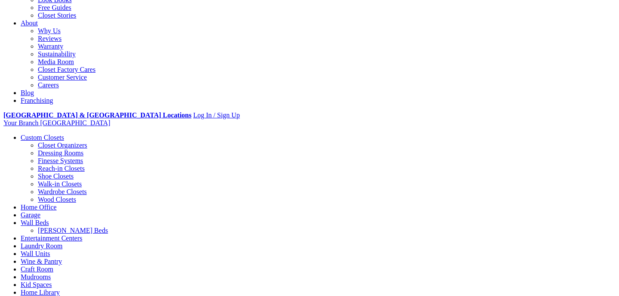  What do you see at coordinates (67, 69) in the screenshot?
I see `a: Closet Factory Cares` at bounding box center [67, 69].